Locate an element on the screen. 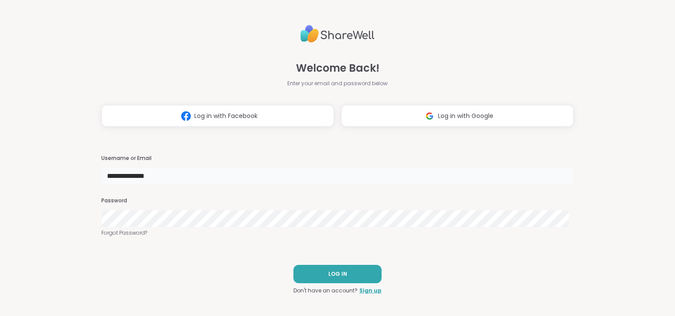 The image size is (675, 316). h3: Password is located at coordinates (338, 200).